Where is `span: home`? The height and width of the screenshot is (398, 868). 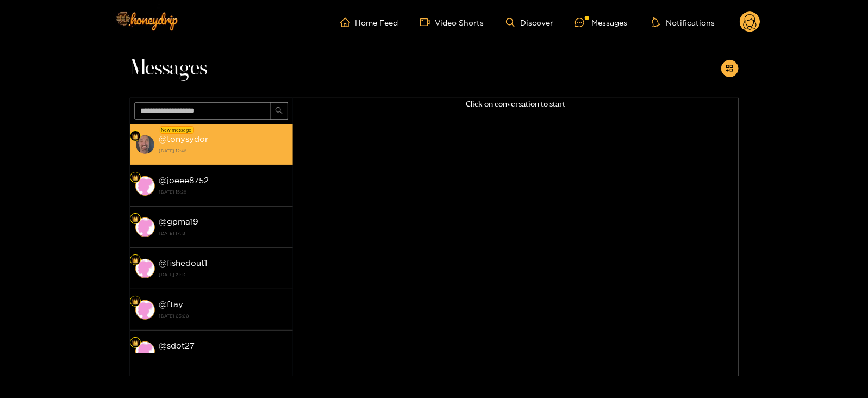
span: home is located at coordinates (348, 22).